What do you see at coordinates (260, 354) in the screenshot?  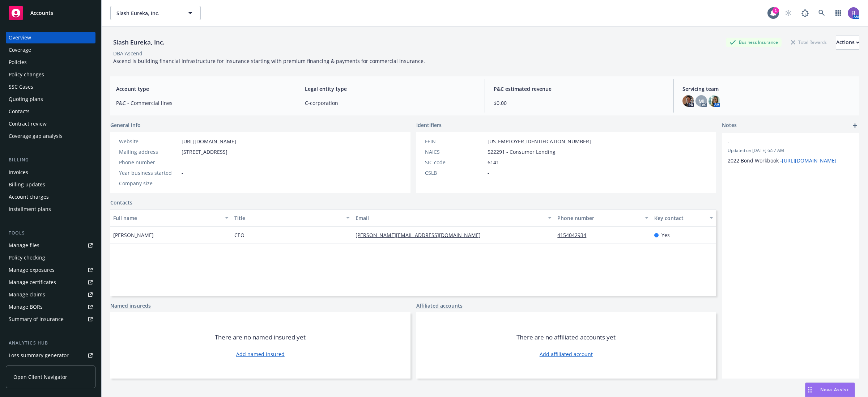 I see `a: Add named insured` at bounding box center [260, 354].